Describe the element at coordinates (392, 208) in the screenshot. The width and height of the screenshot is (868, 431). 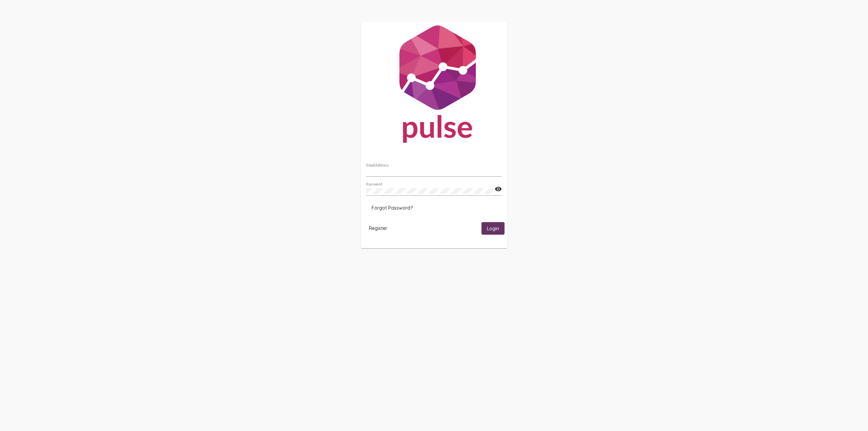
I see `span: Forgot Password?` at that location.